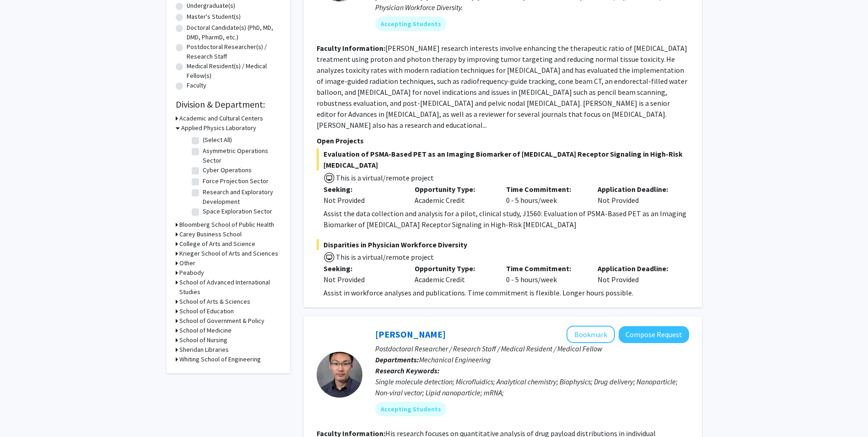 The width and height of the screenshot is (868, 437). I want to click on h3: Krieger School of Arts and Sciences, so click(229, 253).